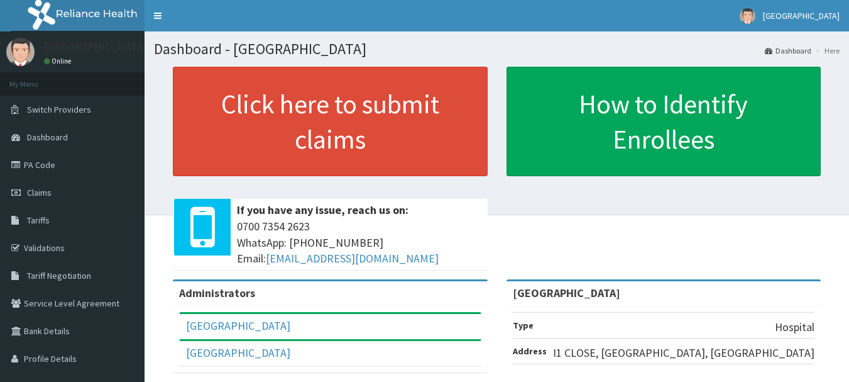  I want to click on b: Type, so click(523, 325).